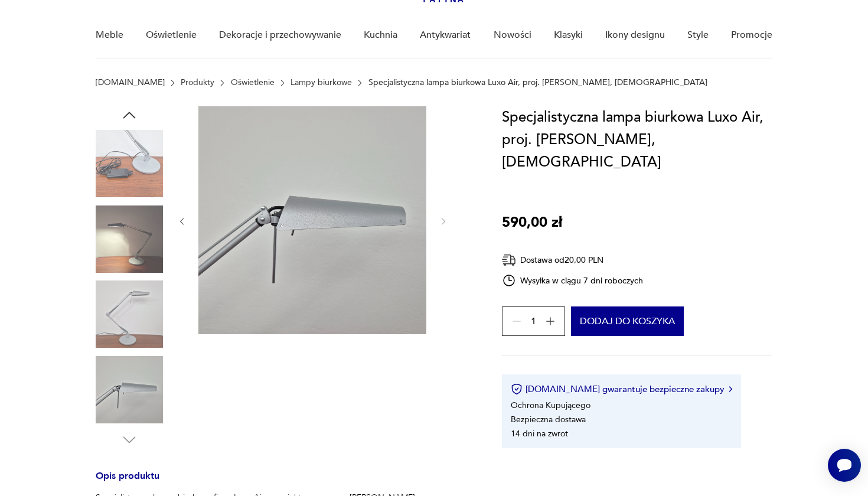  I want to click on li: Ochrona Kupującego, so click(550, 405).